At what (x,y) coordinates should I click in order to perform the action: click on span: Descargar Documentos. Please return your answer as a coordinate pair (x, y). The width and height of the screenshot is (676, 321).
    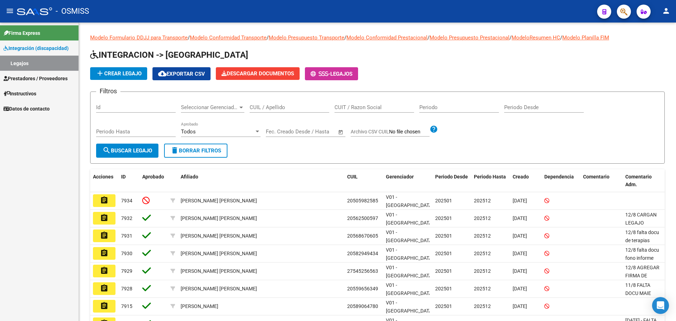
    Looking at the image, I should click on (258, 74).